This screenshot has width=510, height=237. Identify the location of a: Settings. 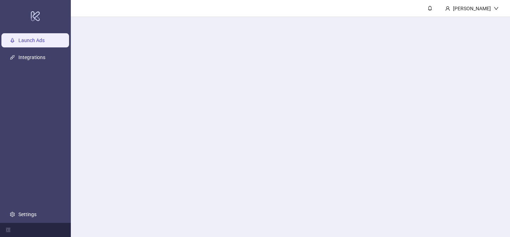
(27, 215).